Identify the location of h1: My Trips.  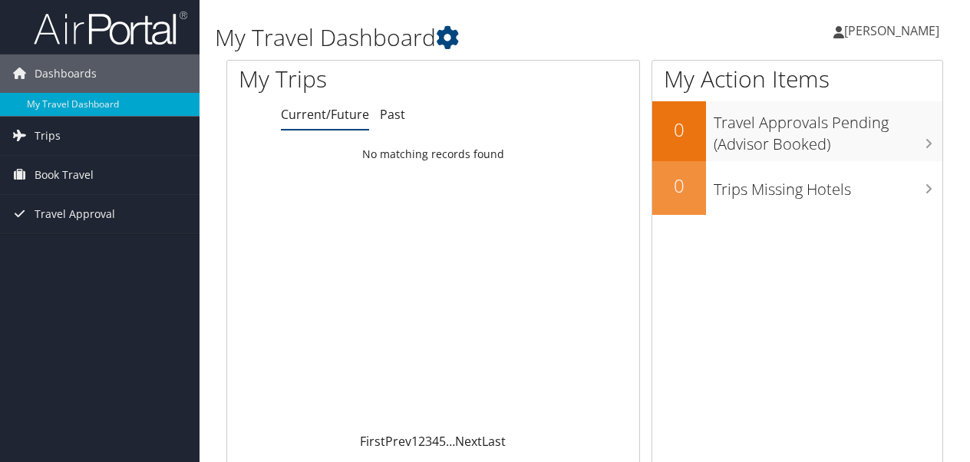
(347, 79).